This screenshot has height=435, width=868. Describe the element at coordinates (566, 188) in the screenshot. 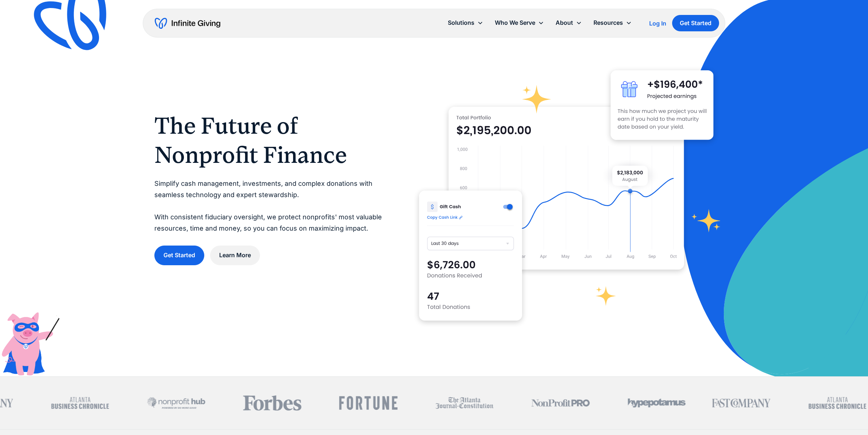

I see `img: nonprofit donation platform` at that location.